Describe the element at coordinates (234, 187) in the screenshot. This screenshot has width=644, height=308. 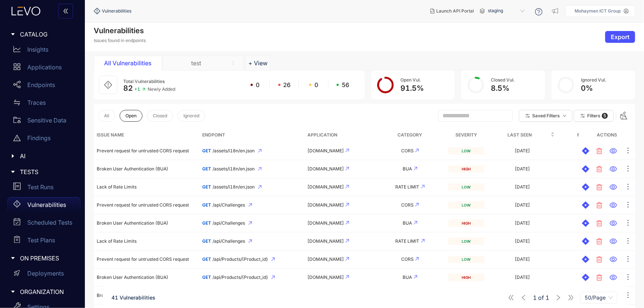
I see `span: /assets/i18n/en.json` at that location.